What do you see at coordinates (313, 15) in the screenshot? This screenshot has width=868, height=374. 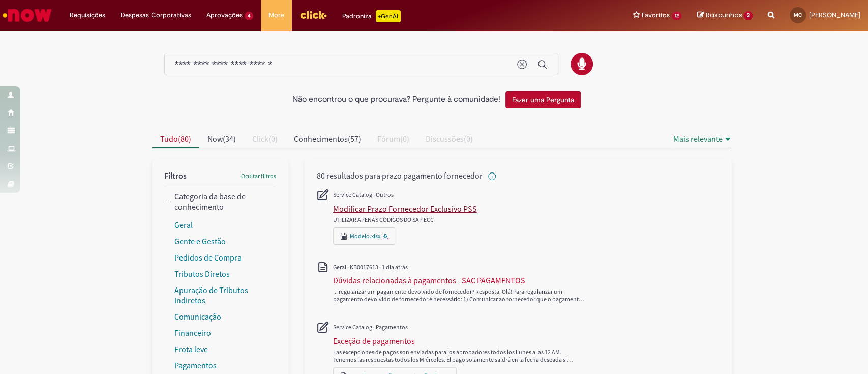 I see `img: click_logo_yellow_360x200.png` at bounding box center [313, 15].